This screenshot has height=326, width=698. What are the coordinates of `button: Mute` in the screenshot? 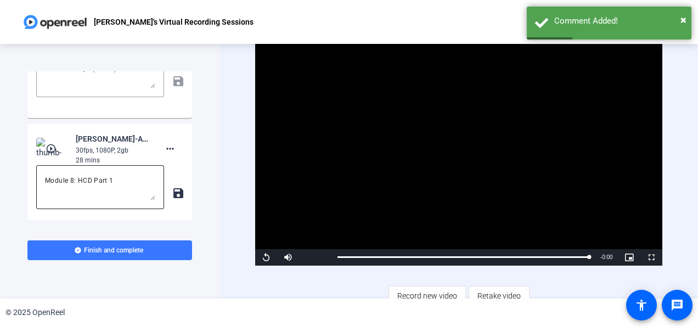 It's located at (288, 258).